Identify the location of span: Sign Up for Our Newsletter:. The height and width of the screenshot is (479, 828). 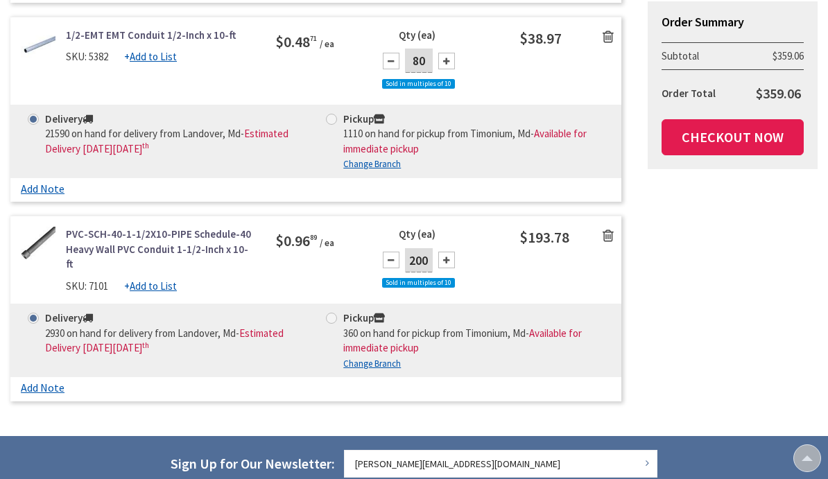
(252, 463).